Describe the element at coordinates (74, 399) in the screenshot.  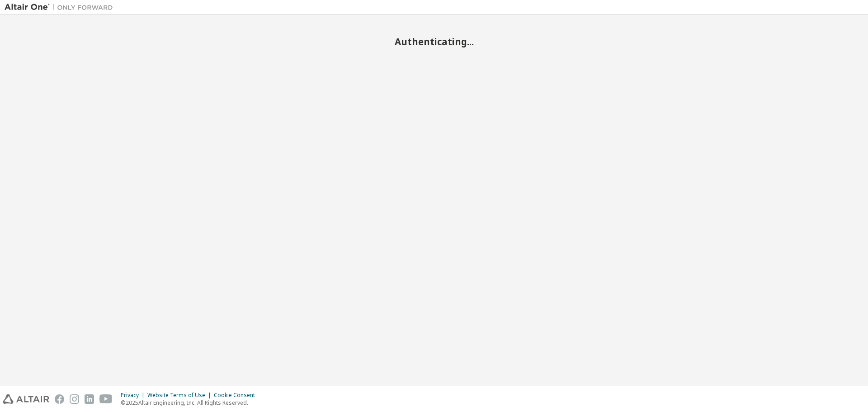
I see `img: instagram.svg` at that location.